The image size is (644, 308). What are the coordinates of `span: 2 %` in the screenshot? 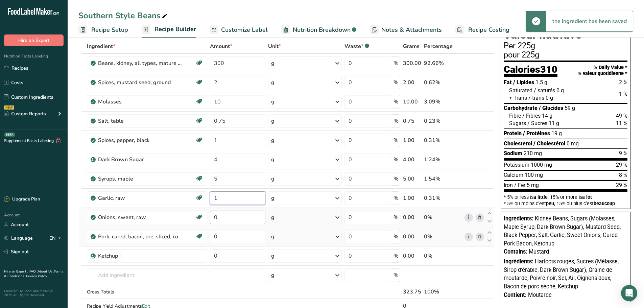 It's located at (623, 82).